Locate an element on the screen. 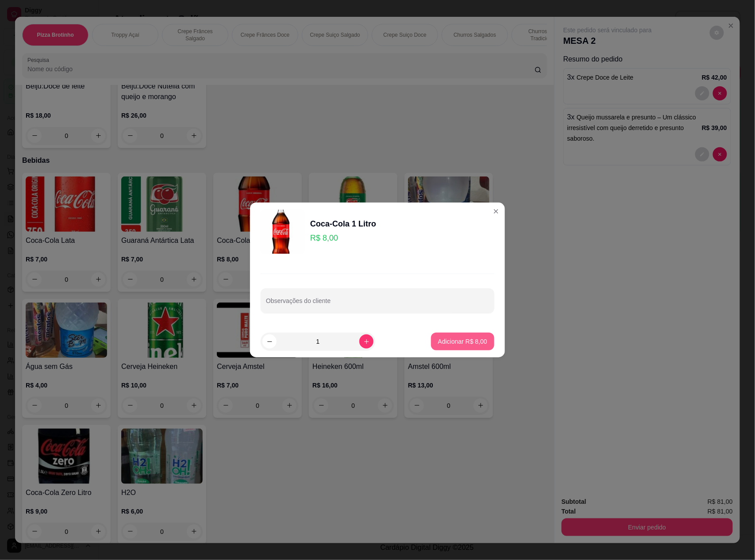  button: Adicionar R$ 8,00 is located at coordinates (463, 342).